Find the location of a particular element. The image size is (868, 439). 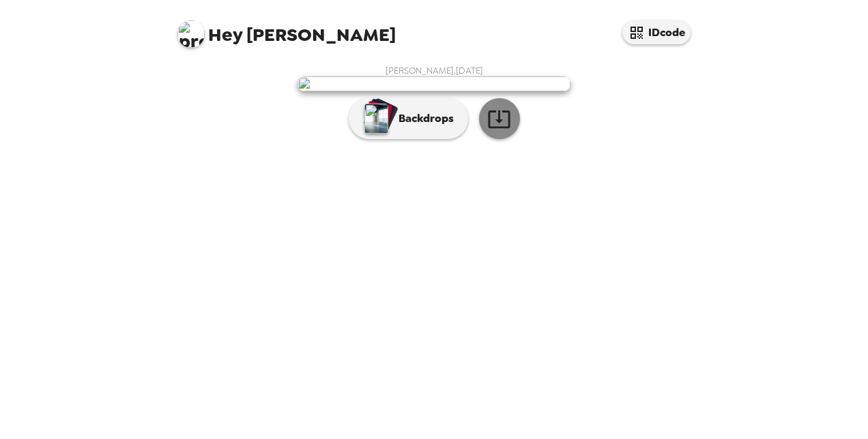

span: Hey is located at coordinates (225, 35).